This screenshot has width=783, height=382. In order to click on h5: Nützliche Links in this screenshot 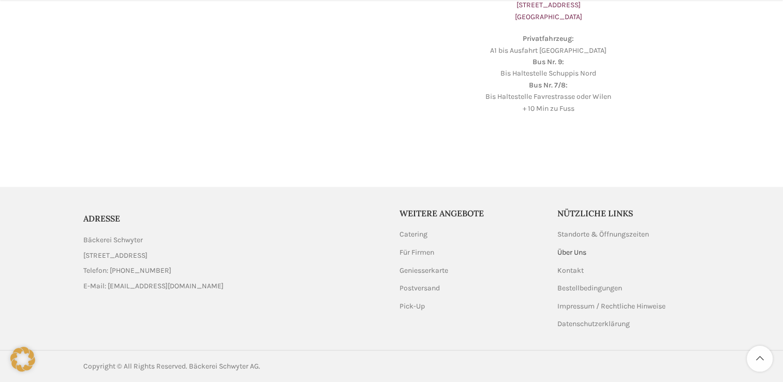, I will do `click(628, 213)`.